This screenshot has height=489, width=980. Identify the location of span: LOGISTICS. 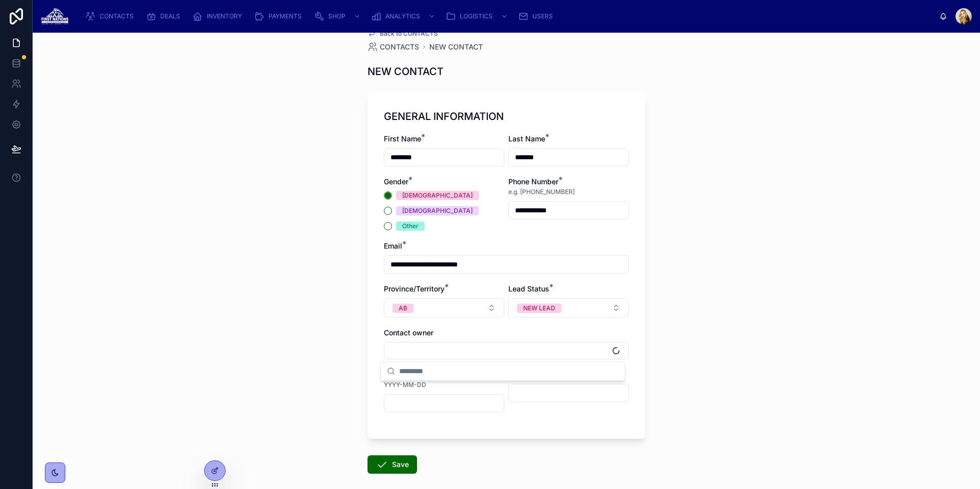
(476, 16).